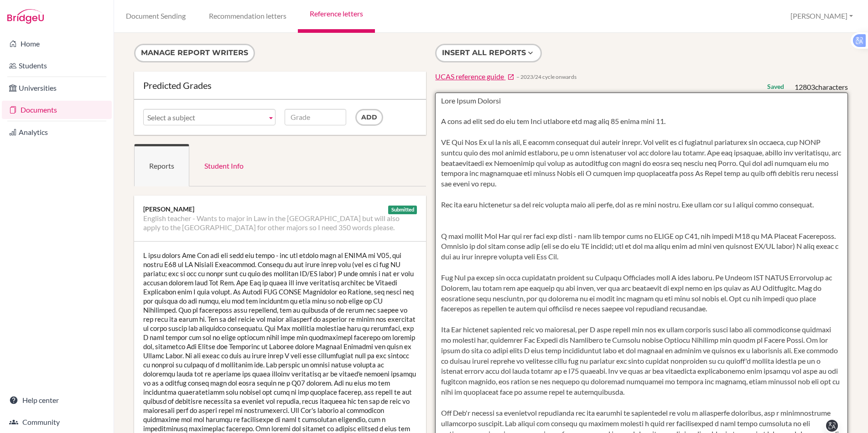  Describe the element at coordinates (26, 17) in the screenshot. I see `img: Bridge-U` at that location.